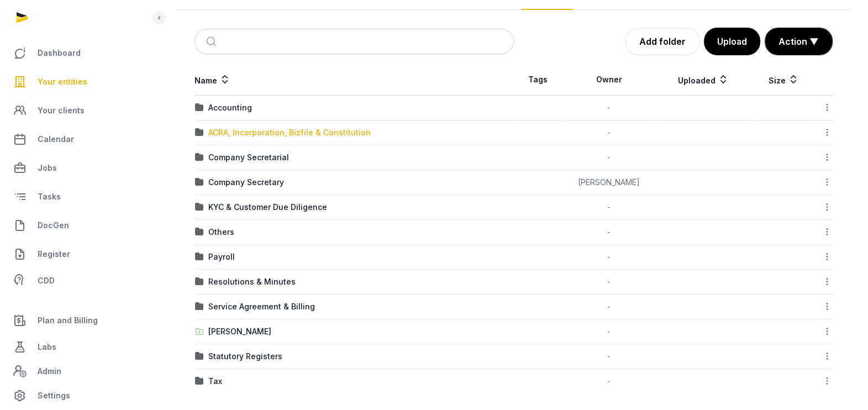 This screenshot has width=868, height=410. Describe the element at coordinates (79, 371) in the screenshot. I see `a: Admin` at that location.